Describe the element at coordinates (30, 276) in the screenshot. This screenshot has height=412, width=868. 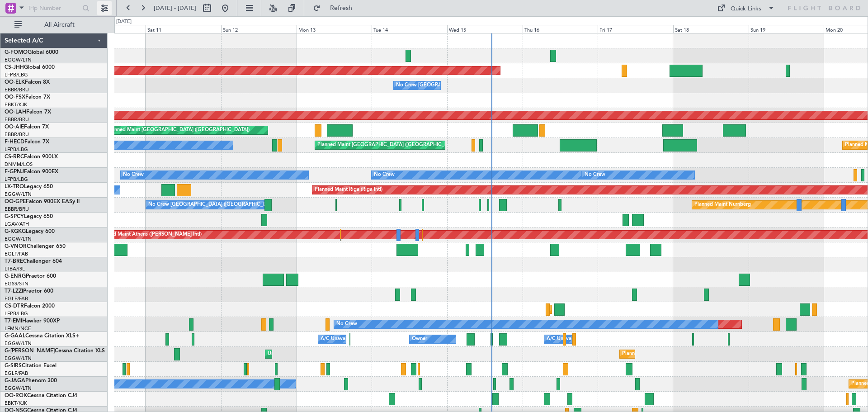
I see `a: G-ENRGPraetor 600` at that location.